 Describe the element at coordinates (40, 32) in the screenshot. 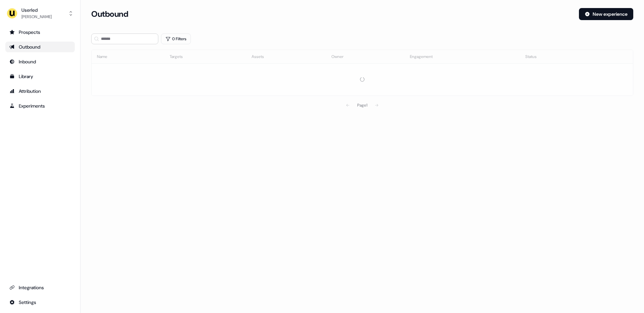

I see `div: Prospects` at that location.